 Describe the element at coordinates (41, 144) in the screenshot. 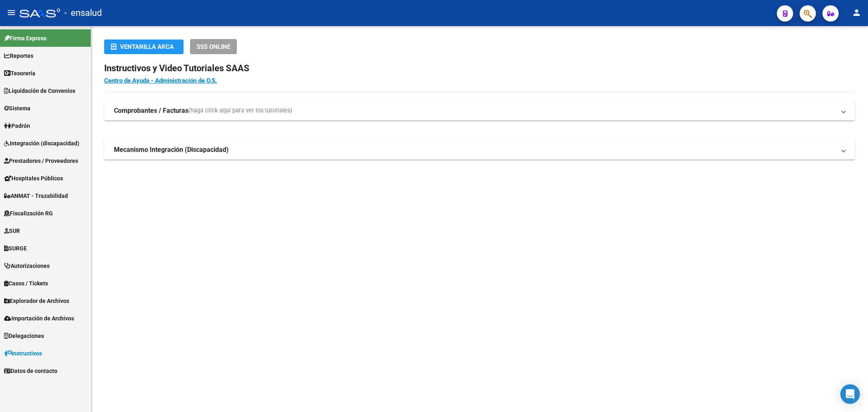

I see `span: Integración (discapacidad)` at that location.